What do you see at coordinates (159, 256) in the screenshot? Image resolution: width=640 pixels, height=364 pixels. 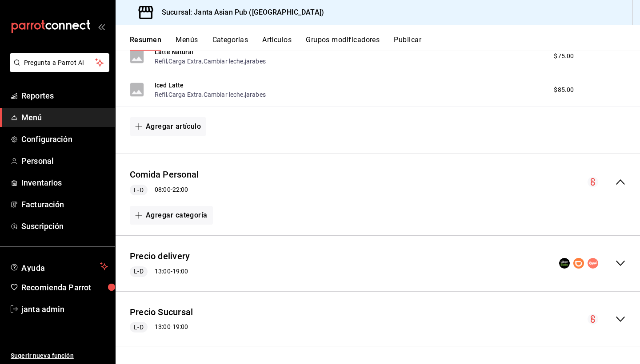 I see `button: Precio delivery` at bounding box center [159, 256].